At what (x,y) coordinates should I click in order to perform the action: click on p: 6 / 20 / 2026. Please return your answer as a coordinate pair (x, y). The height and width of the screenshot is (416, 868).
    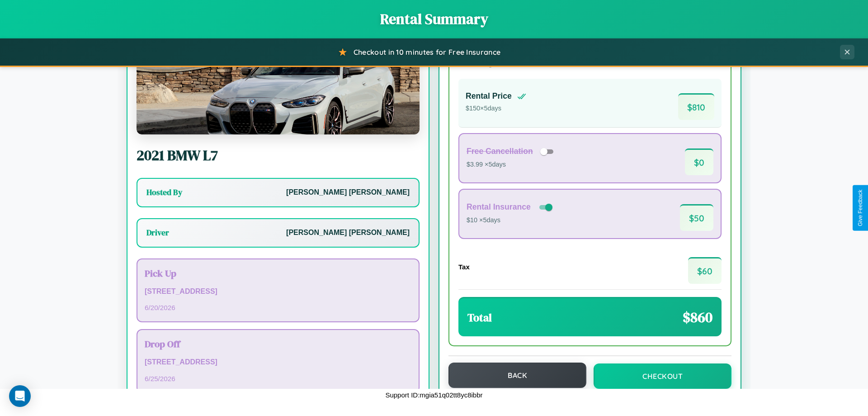
    Looking at the image, I should click on (278, 307).